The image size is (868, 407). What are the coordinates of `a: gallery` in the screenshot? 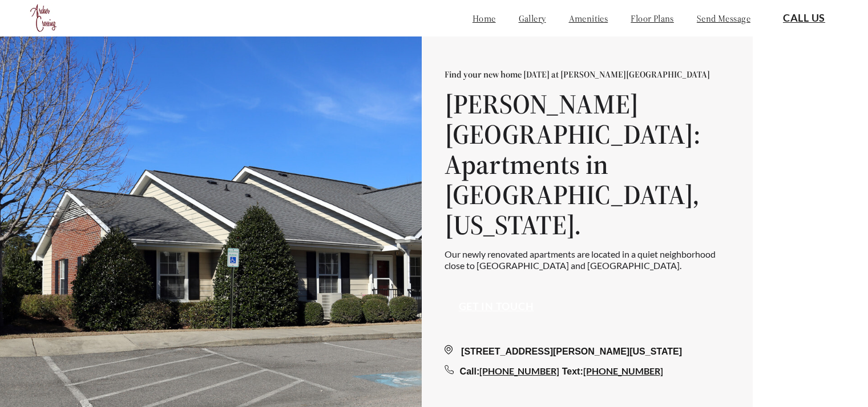 It's located at (532, 19).